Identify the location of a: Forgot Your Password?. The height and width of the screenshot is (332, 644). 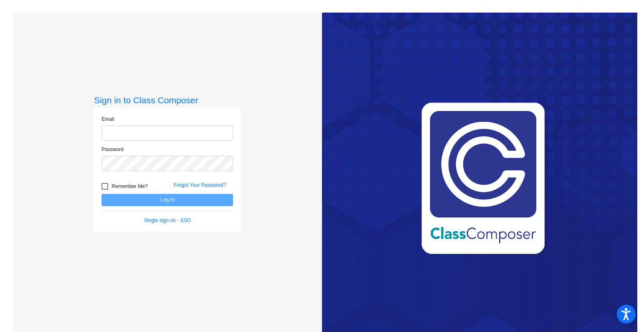
(200, 185).